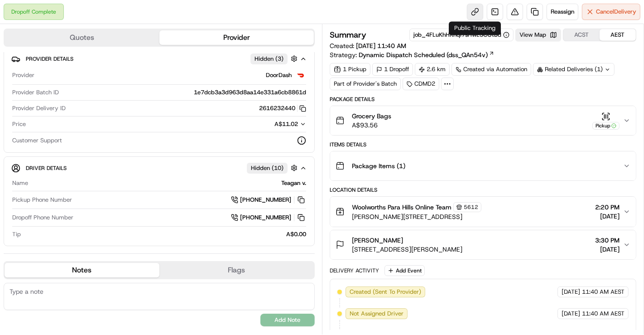 The width and height of the screenshot is (644, 335). I want to click on span: Grocery Bags, so click(371, 117).